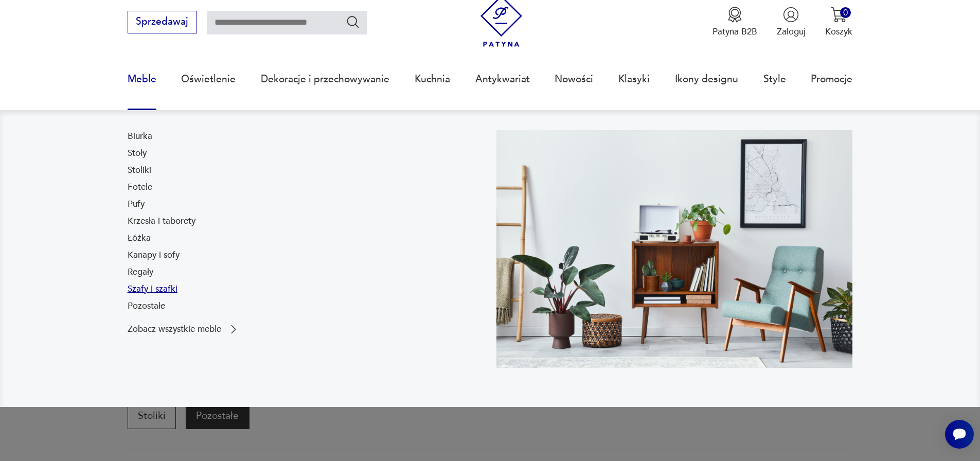  What do you see at coordinates (707, 79) in the screenshot?
I see `a: Ikony designu` at bounding box center [707, 79].